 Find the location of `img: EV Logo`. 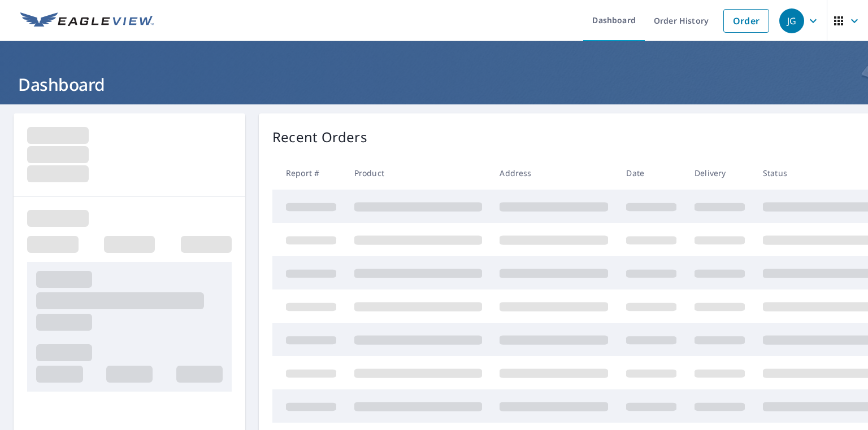

img: EV Logo is located at coordinates (87, 21).